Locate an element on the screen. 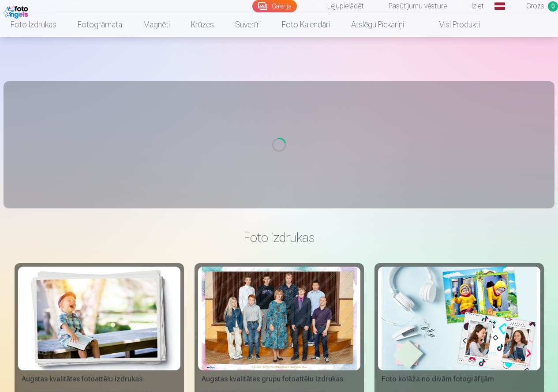 This screenshot has height=392, width=558. a: Magnēti is located at coordinates (157, 24).